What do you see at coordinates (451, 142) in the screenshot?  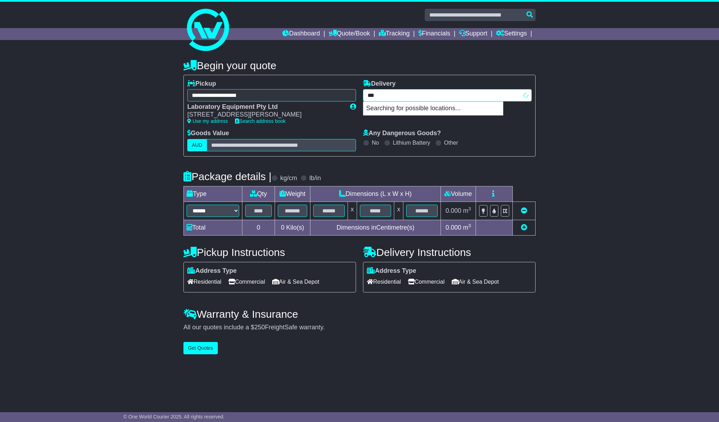 I see `label: Other` at bounding box center [451, 142].